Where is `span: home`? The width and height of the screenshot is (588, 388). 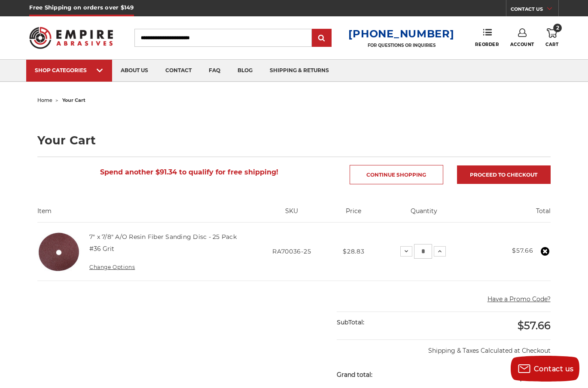
span: home is located at coordinates (45, 100).